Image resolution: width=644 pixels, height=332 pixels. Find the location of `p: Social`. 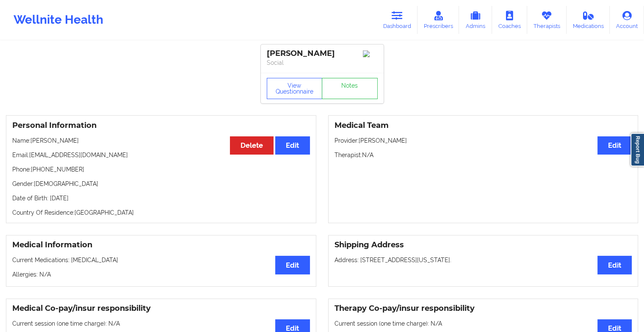

p: Social is located at coordinates (323, 63).